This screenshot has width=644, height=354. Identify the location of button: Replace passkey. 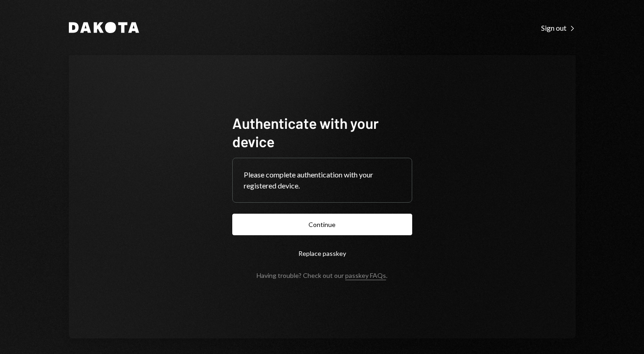
(322, 253).